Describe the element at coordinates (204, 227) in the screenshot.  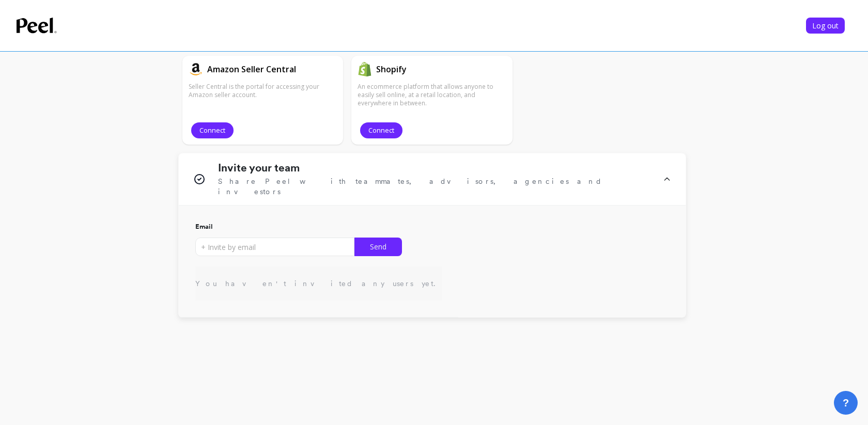
I see `span: Email` at that location.